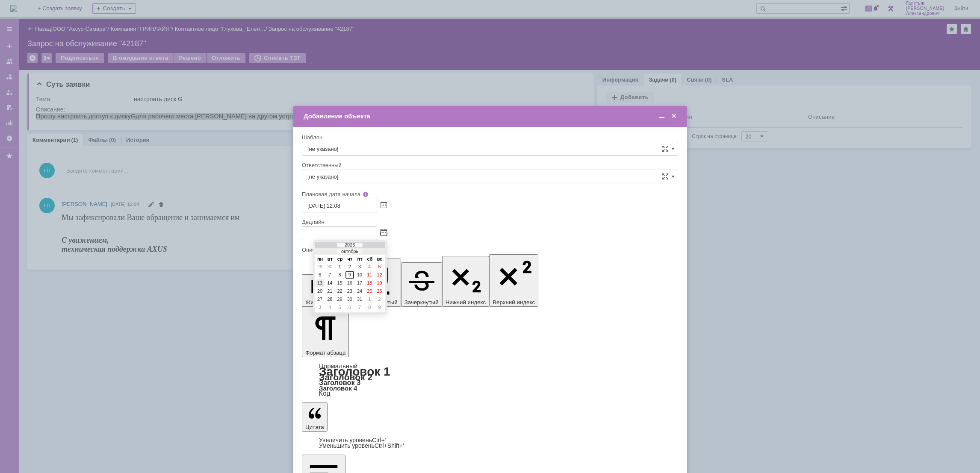 The height and width of the screenshot is (473, 980). I want to click on span: Ctrl+', so click(379, 440).